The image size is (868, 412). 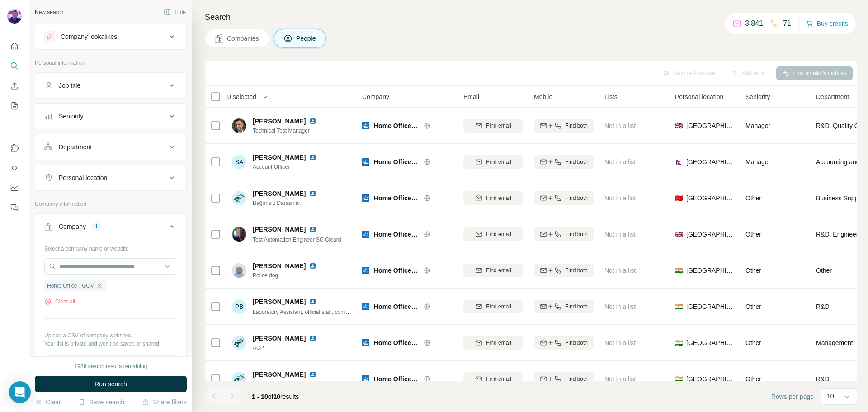 What do you see at coordinates (111, 63) in the screenshot?
I see `p: Personal information` at bounding box center [111, 63].